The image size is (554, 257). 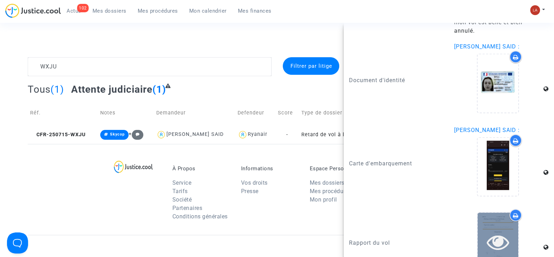 I want to click on span: CFR-250715-WXJU, so click(x=58, y=134).